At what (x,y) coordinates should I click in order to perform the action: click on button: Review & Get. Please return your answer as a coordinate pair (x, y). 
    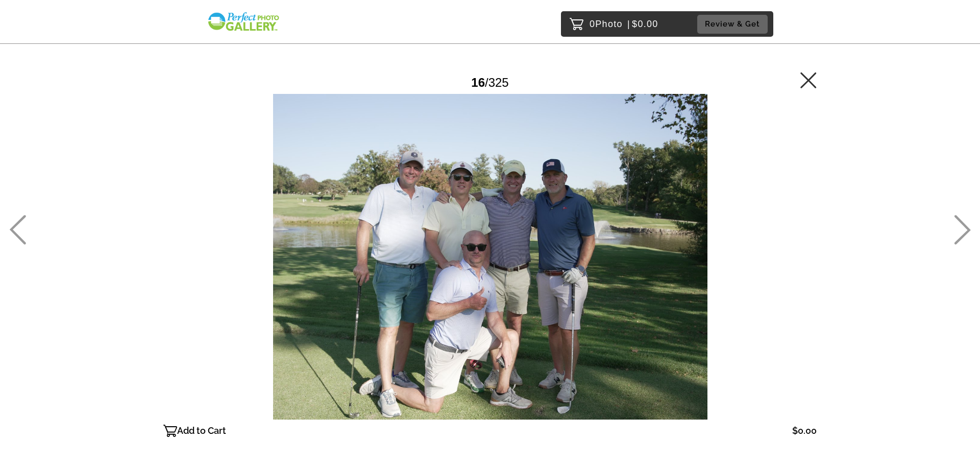
    Looking at the image, I should click on (733, 24).